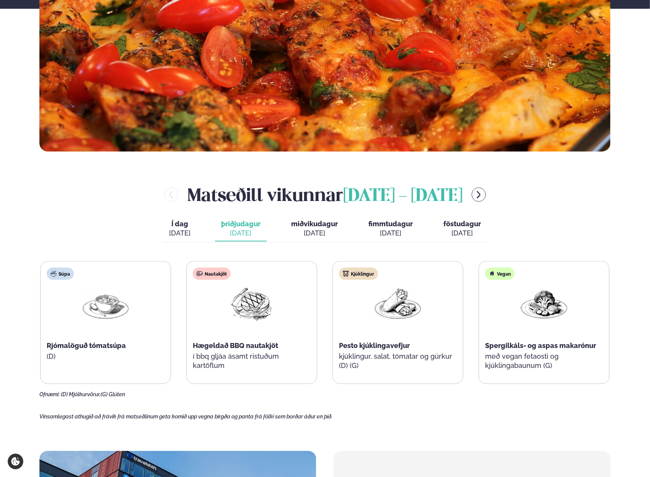  I want to click on a: Cookie settings, so click(15, 461).